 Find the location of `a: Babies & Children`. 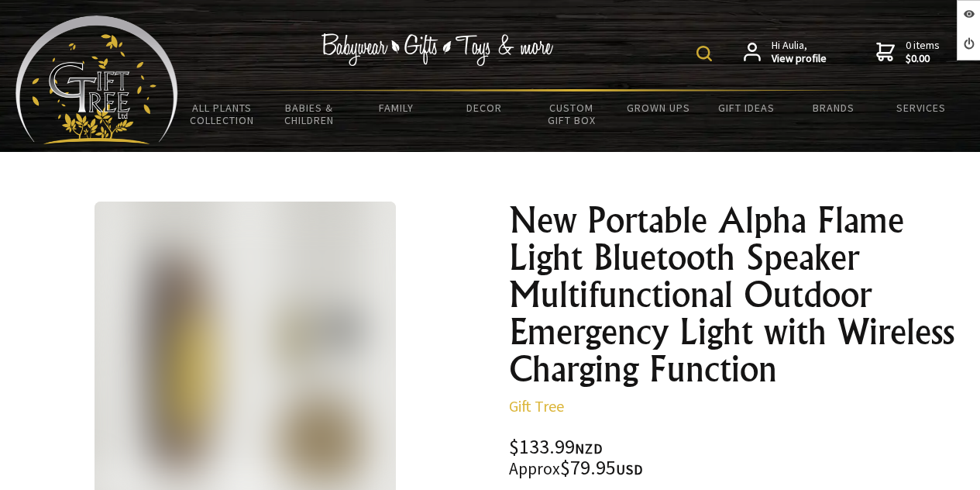

a: Babies & Children is located at coordinates (309, 114).